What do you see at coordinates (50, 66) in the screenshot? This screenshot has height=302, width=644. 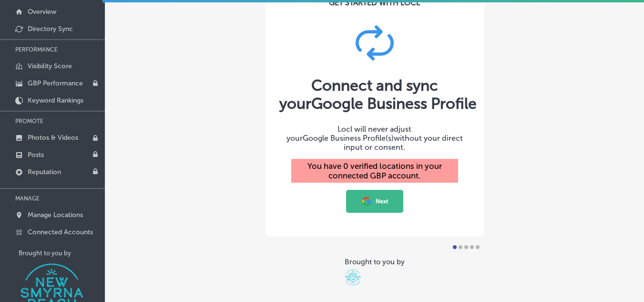 I see `p: Visibility Score` at bounding box center [50, 66].